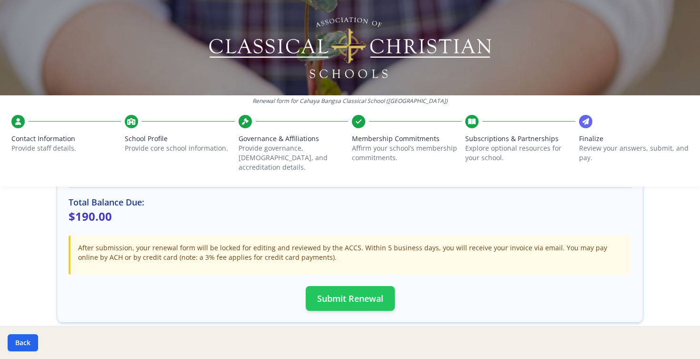 The image size is (700, 359). What do you see at coordinates (634, 139) in the screenshot?
I see `span: Finalize` at bounding box center [634, 139].